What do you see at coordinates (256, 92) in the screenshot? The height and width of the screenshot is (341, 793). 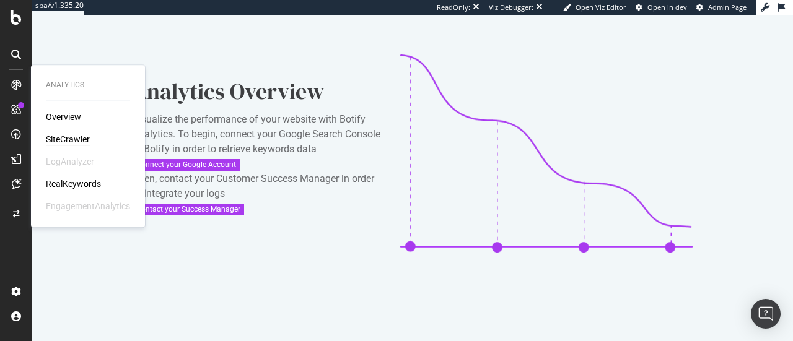 I see `div: Analytics Overview` at bounding box center [256, 92].